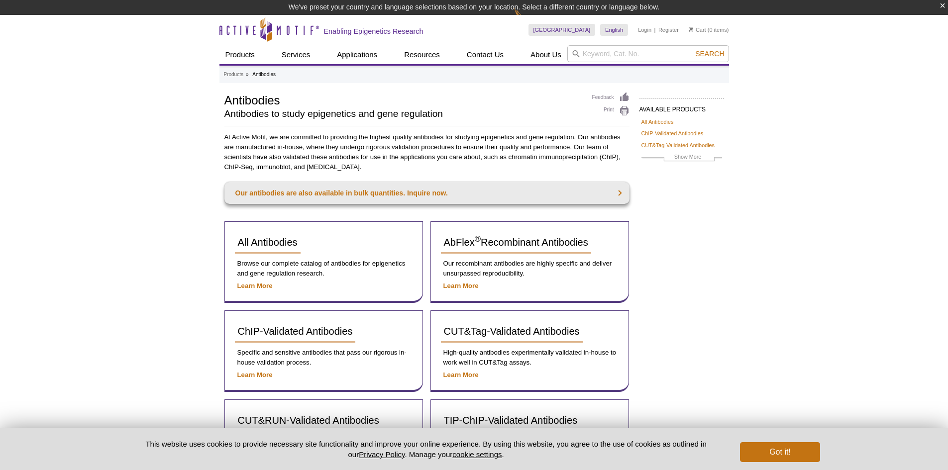 This screenshot has height=470, width=948. Describe the element at coordinates (527, 19) in the screenshot. I see `img: Change Here` at that location.